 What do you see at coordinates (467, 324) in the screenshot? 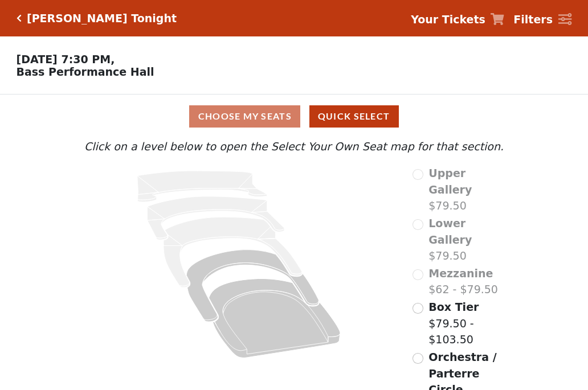
I see `label: $79.50 - $103.50` at bounding box center [467, 324].